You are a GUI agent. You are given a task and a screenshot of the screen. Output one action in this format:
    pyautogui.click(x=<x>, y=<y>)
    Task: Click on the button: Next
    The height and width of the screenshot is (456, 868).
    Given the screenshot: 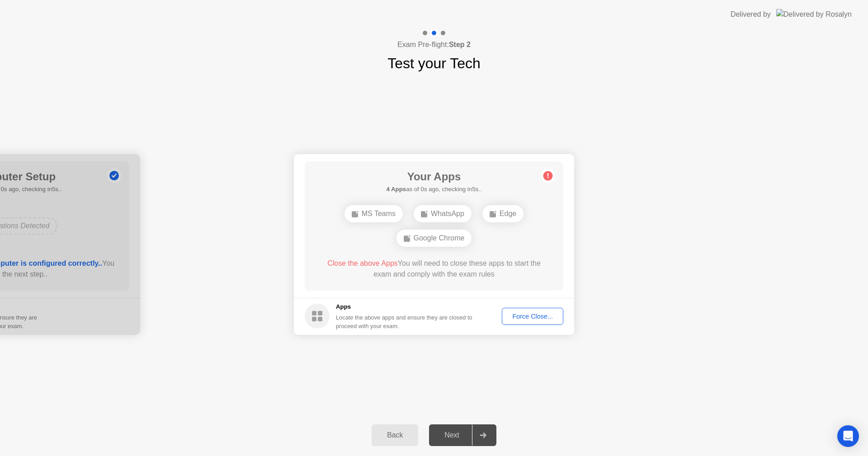 What is the action you would take?
    pyautogui.click(x=463, y=435)
    